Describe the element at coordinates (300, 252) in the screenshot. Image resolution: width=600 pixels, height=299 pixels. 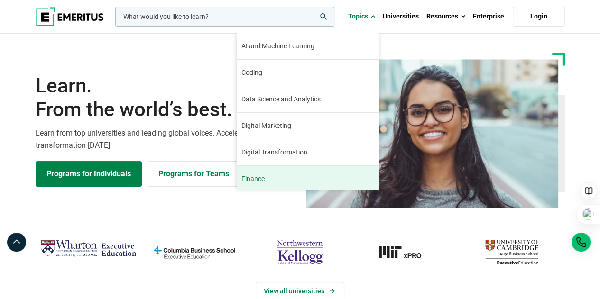
I see `img: northwestern-kellogg` at that location.